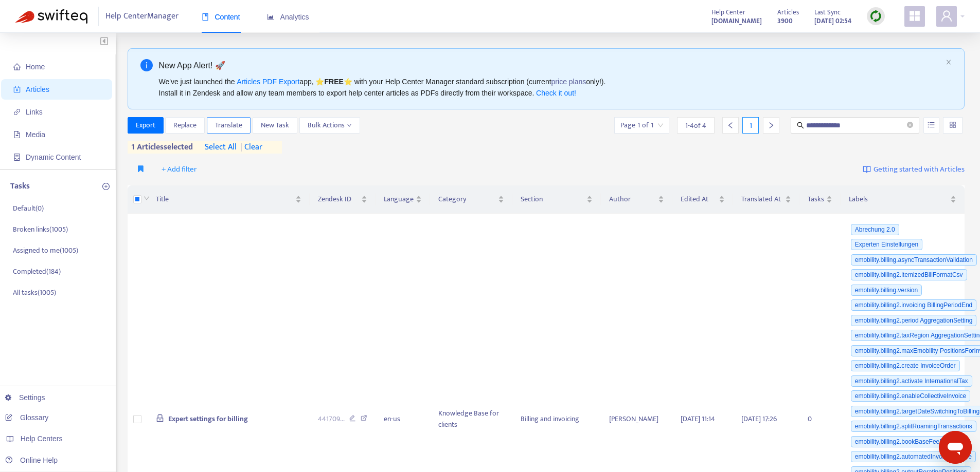 The image size is (980, 472). I want to click on span: 1 - 4 of 4, so click(696, 126).